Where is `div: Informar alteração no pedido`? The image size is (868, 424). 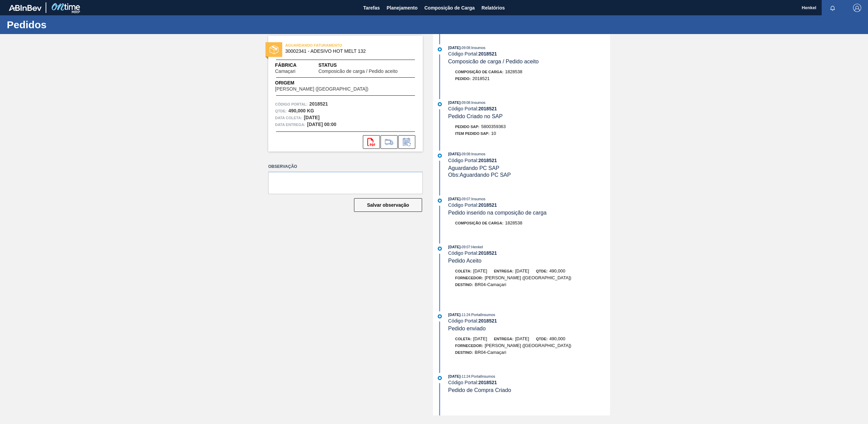 div: Informar alteração no pedido is located at coordinates (407, 142).